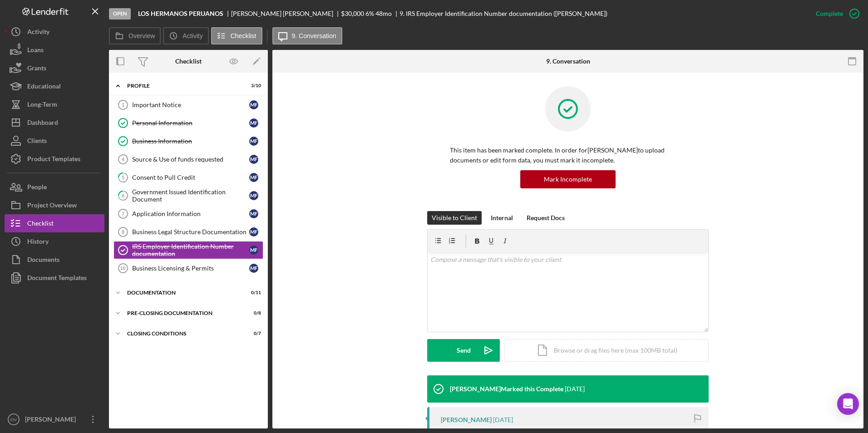 The image size is (868, 433). What do you see at coordinates (503, 419) in the screenshot?
I see `time: 2025-09-25 00:21` at bounding box center [503, 419].